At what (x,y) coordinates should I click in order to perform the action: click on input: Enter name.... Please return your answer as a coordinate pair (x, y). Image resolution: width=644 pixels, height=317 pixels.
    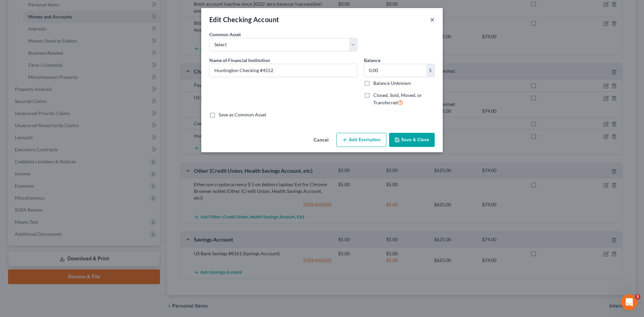
    Looking at the image, I should click on (283, 70).